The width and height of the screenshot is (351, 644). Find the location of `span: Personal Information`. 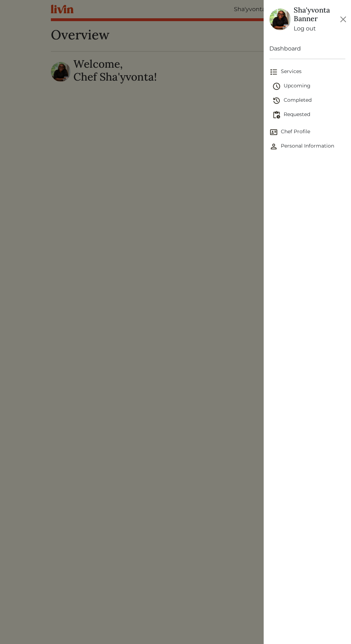

span: Personal Information is located at coordinates (307, 146).